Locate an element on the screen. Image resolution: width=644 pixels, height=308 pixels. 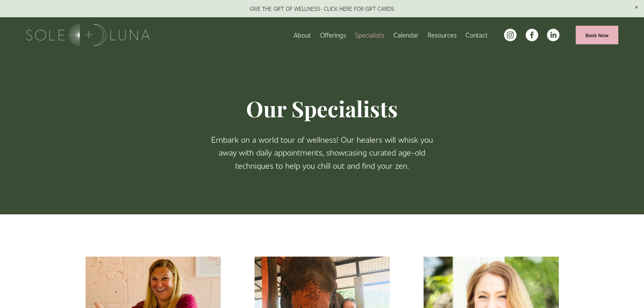
a: Specialists is located at coordinates (369, 35).